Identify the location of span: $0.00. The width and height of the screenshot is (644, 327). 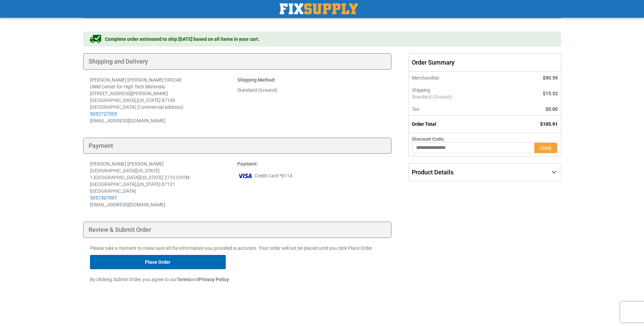
(552, 109).